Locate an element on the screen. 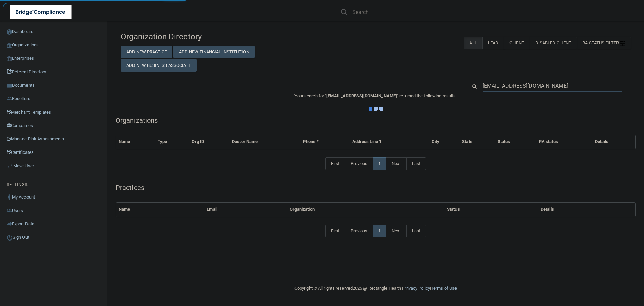  div: Copyright © All rights reserved 2025 @ Rectangle Health | | is located at coordinates (376, 288).